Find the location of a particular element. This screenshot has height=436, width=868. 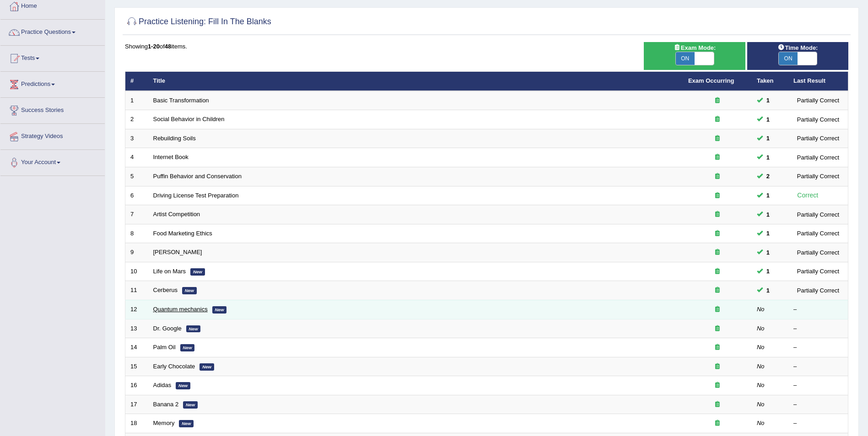

a: Basic Transformation is located at coordinates (181, 100).